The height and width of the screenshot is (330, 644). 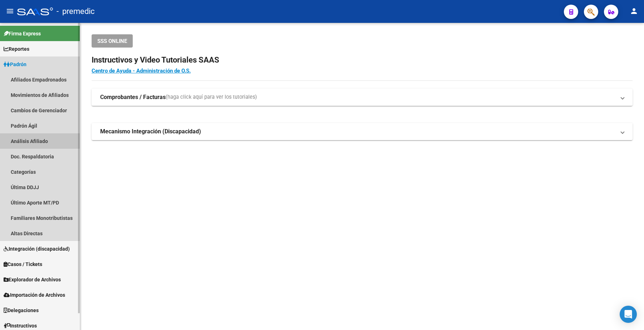 What do you see at coordinates (133, 97) in the screenshot?
I see `strong: Comprobantes / Facturas` at bounding box center [133, 97].